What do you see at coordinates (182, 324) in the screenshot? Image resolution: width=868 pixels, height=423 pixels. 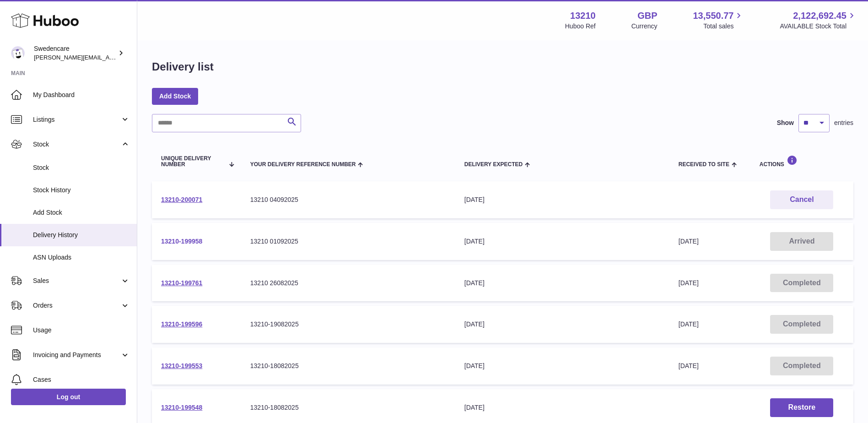 I see `a: 13210-199596` at bounding box center [182, 324].